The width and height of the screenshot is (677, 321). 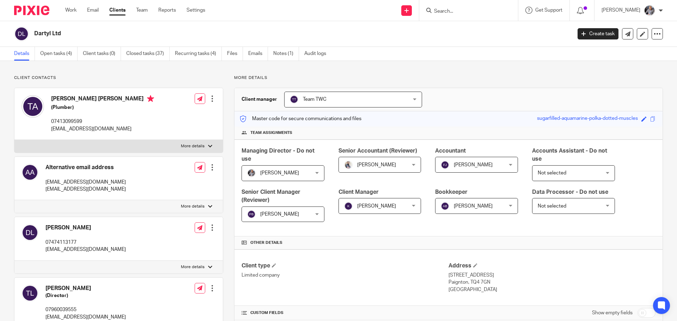 What do you see at coordinates (266, 243) in the screenshot?
I see `span: Other details` at bounding box center [266, 243].